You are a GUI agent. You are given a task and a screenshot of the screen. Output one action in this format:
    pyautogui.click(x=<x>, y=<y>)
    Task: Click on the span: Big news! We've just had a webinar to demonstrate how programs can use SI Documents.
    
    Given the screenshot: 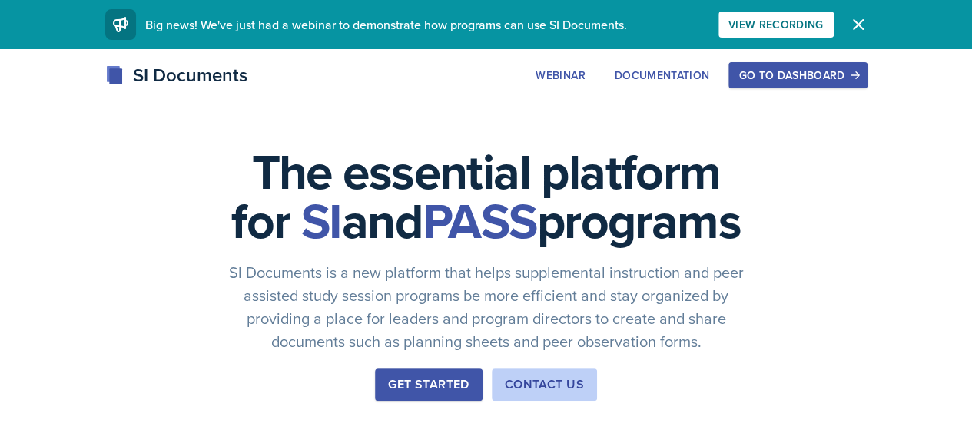 What is the action you would take?
    pyautogui.click(x=386, y=25)
    